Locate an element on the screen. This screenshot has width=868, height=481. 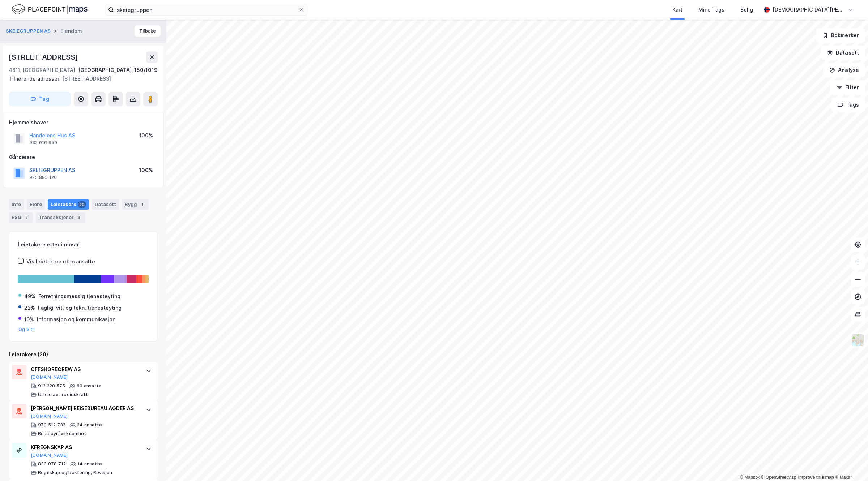
button: Filter is located at coordinates (848, 88).